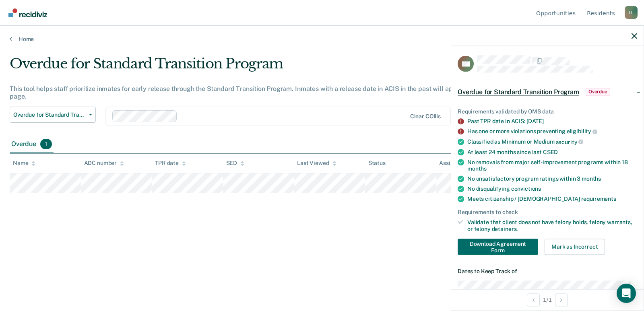 The width and height of the screenshot is (644, 311). Describe the element at coordinates (626, 293) in the screenshot. I see `div: Open Intercom Messenger` at that location.